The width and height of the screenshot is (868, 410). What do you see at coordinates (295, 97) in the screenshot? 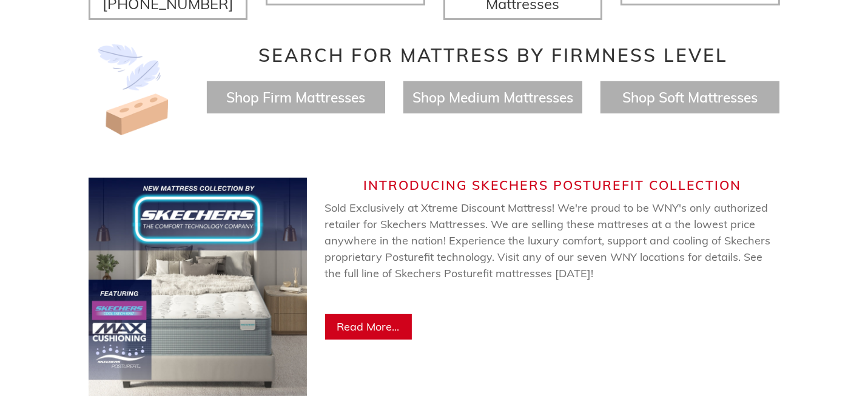
I see `a: Shop Firm Mattresses` at bounding box center [295, 97].